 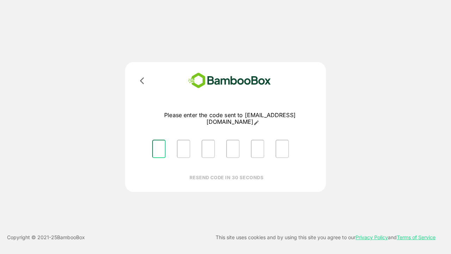 I want to click on input: Please enter OTP character 3, so click(x=208, y=149).